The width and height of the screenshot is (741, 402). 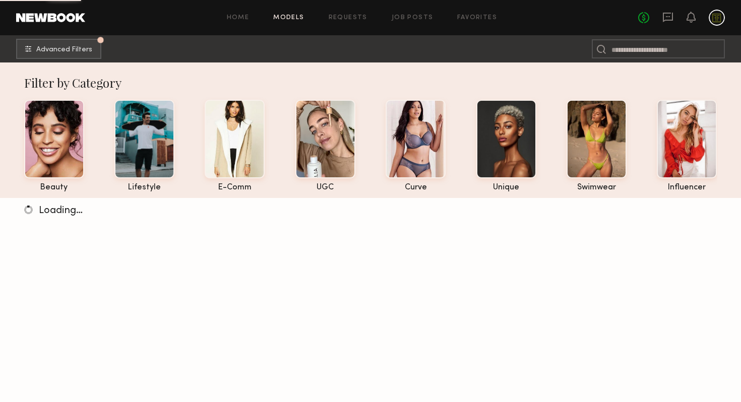 What do you see at coordinates (64, 50) in the screenshot?
I see `span: Advanced Filters` at bounding box center [64, 50].